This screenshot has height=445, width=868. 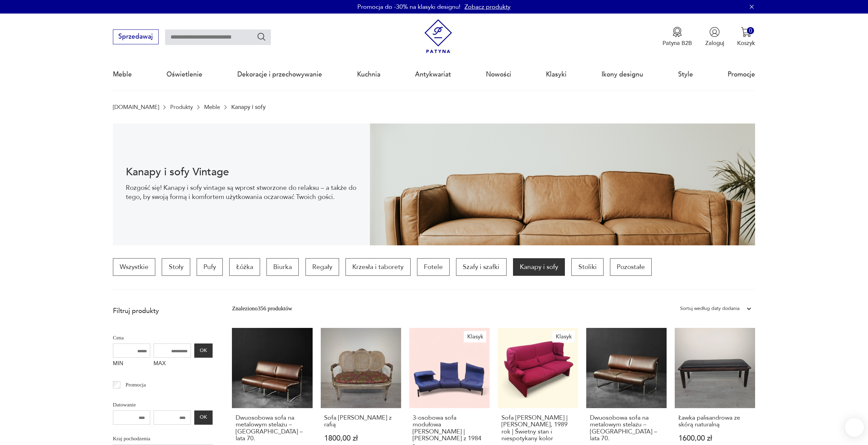 I want to click on p: Cena, so click(x=163, y=338).